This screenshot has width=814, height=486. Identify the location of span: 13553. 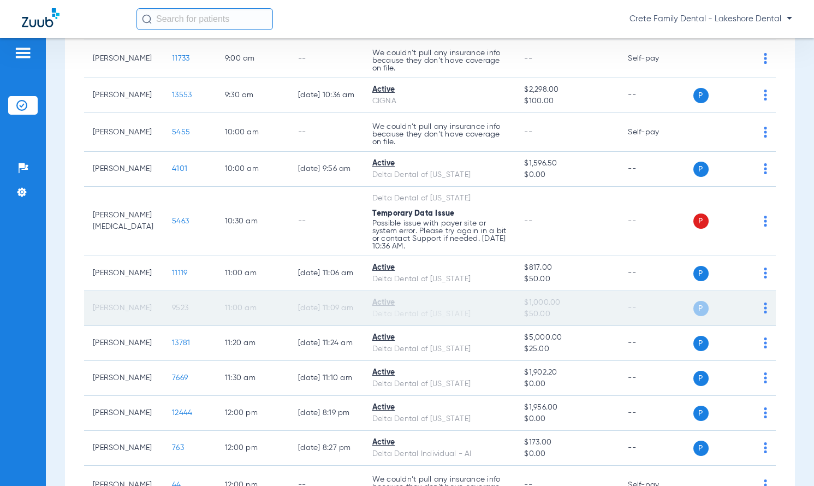
(182, 95).